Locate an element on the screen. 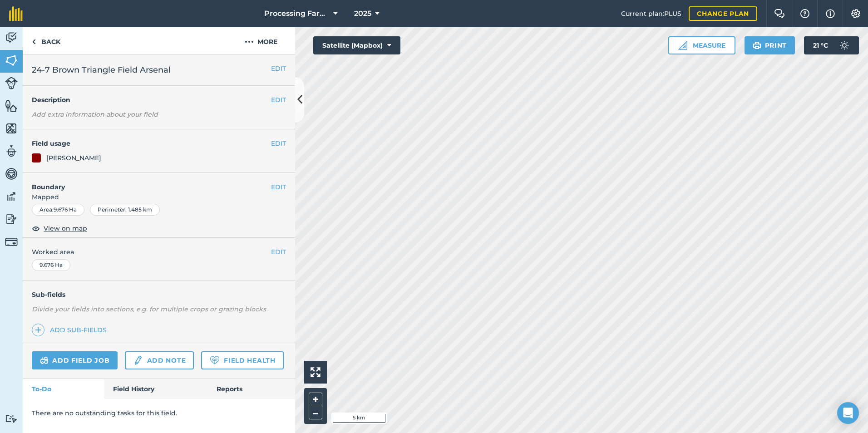 The width and height of the screenshot is (868, 433). span: 21 ° C is located at coordinates (820, 45).